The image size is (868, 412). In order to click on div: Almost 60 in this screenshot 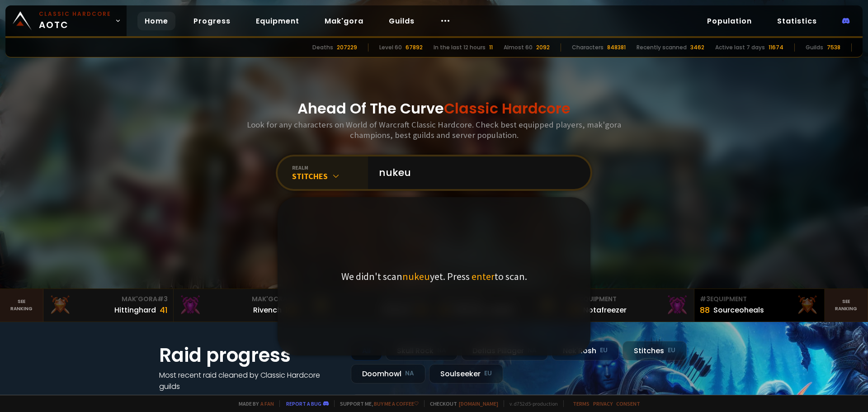, I will do `click(518, 48)`.